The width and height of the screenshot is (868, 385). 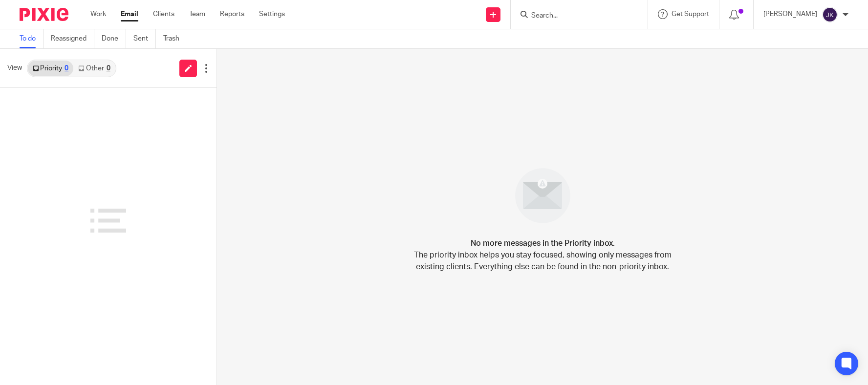 What do you see at coordinates (543, 196) in the screenshot?
I see `img: image` at bounding box center [543, 196].